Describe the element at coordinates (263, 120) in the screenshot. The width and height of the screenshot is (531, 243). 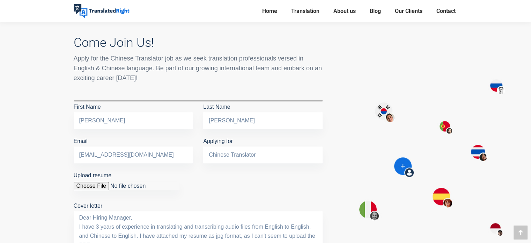
I see `input: Last Name` at that location.